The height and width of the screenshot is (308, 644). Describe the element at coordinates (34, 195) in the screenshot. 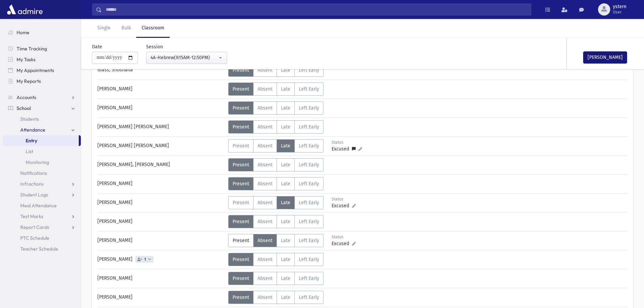

I see `span: Student Logs` at that location.